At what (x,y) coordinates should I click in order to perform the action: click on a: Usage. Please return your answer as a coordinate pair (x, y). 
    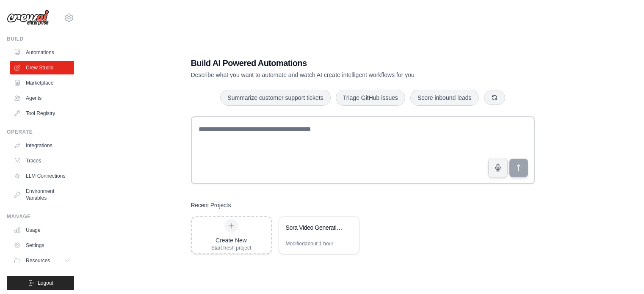
    Looking at the image, I should click on (42, 230).